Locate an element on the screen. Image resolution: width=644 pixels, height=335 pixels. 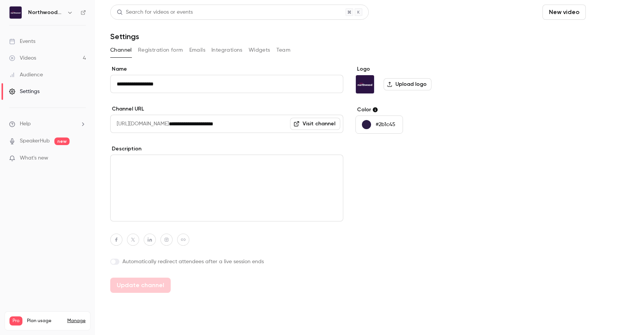
div: Videos is located at coordinates (22, 58).